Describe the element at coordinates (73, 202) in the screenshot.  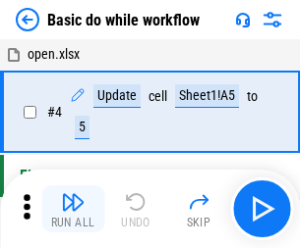
I see `img: Run All` at that location.